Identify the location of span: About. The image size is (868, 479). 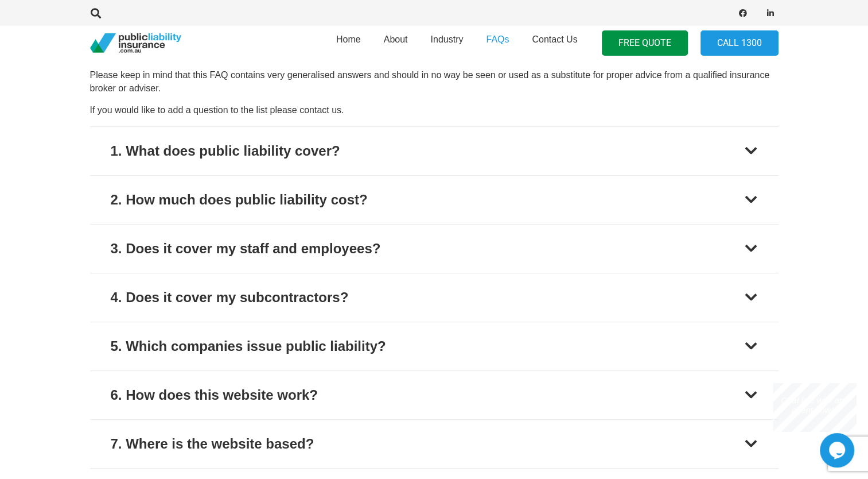
(396, 39).